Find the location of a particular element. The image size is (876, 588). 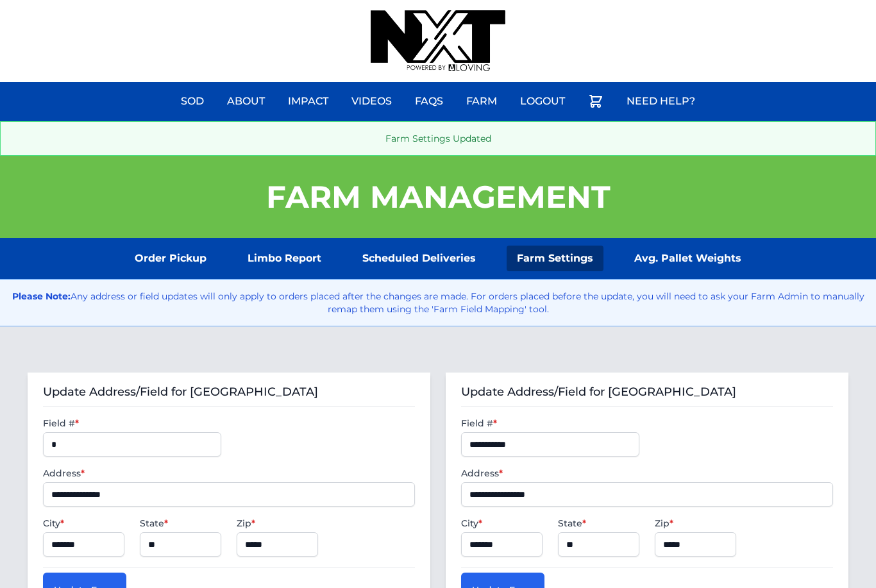

h1: Farm Management is located at coordinates (438, 197).